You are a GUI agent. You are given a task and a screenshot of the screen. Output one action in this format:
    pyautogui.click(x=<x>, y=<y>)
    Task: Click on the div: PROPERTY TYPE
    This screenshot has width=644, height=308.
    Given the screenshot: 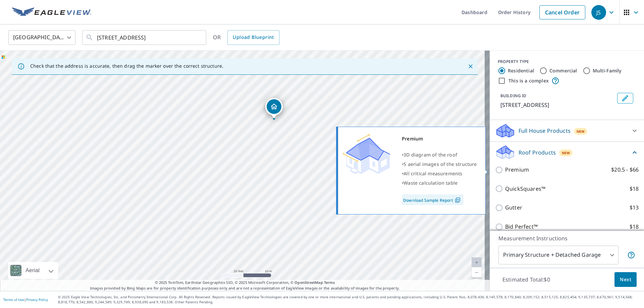 What is the action you would take?
    pyautogui.click(x=567, y=62)
    